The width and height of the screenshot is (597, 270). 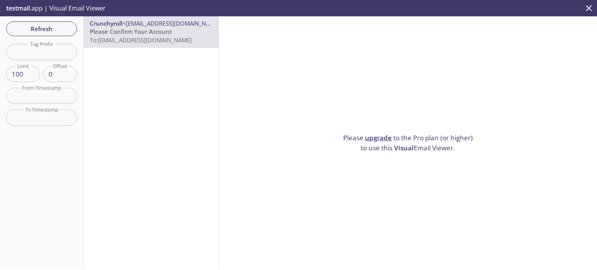 I want to click on nav: emails, so click(x=151, y=32).